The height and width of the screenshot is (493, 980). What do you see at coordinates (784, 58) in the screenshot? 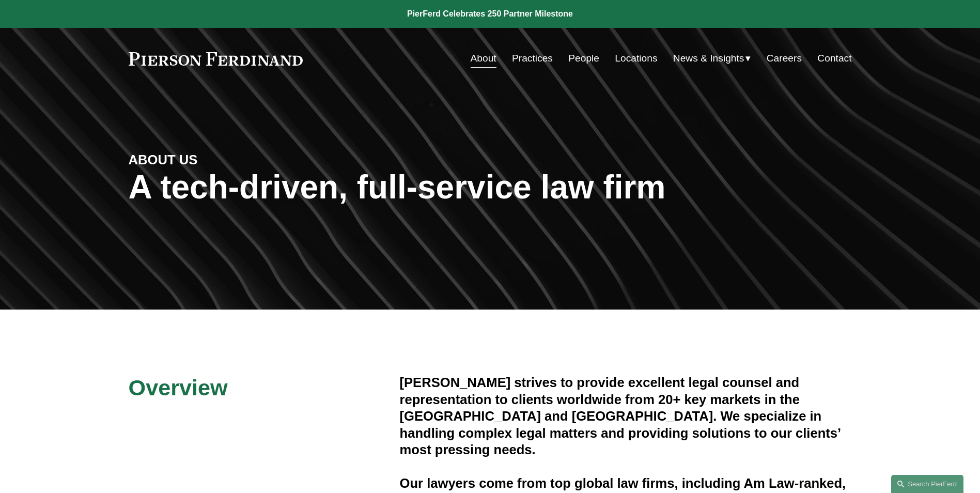
I see `a: Careers` at bounding box center [784, 58].